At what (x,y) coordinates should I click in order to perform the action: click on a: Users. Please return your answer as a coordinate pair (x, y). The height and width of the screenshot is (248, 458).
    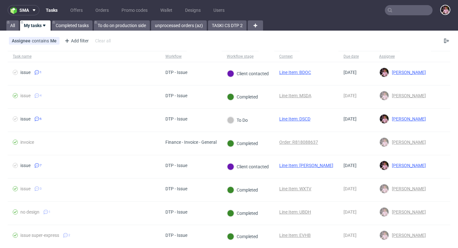
    Looking at the image, I should click on (219, 10).